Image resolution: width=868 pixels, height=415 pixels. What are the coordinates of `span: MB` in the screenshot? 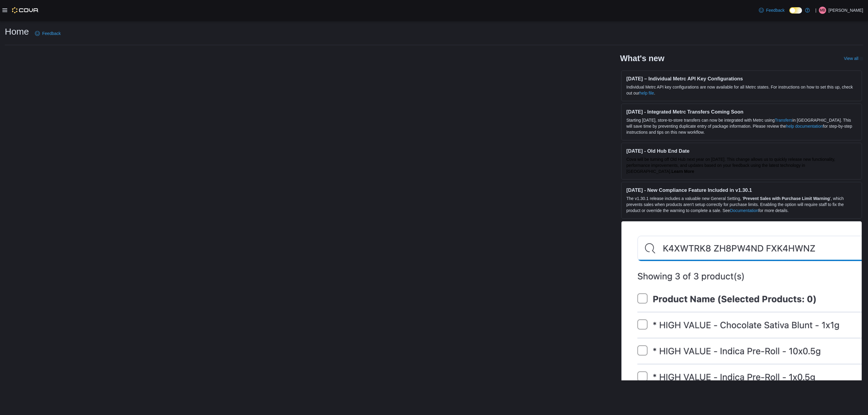 It's located at (822, 10).